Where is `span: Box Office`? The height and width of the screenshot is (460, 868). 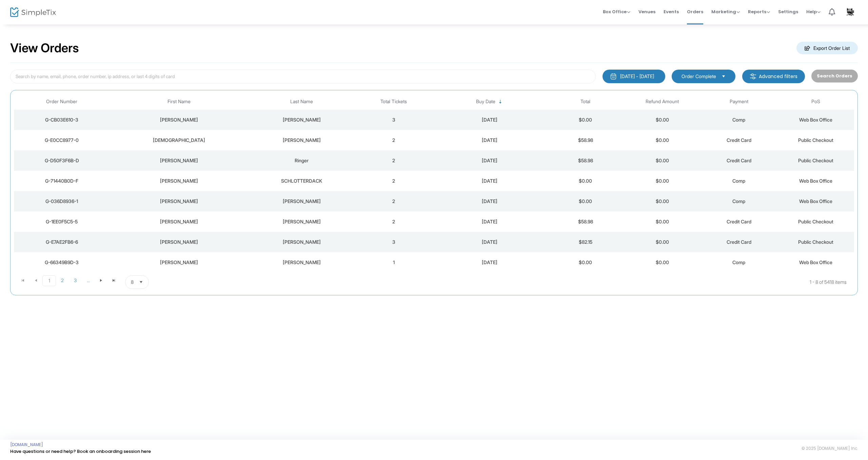
span: Box Office is located at coordinates (616, 12).